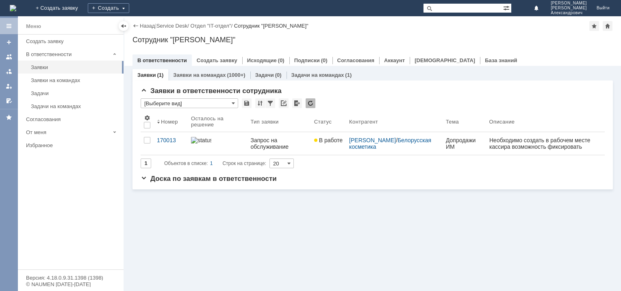 The height and width of the screenshot is (291, 621). I want to click on div: Тема, so click(453, 122).